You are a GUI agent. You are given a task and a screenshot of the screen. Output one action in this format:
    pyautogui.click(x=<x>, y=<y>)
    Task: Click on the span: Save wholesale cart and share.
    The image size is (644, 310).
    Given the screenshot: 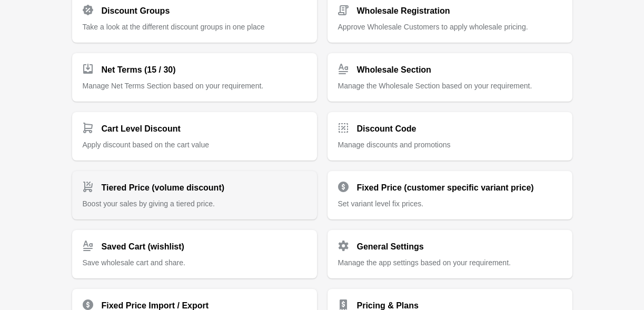 What is the action you would take?
    pyautogui.click(x=134, y=263)
    